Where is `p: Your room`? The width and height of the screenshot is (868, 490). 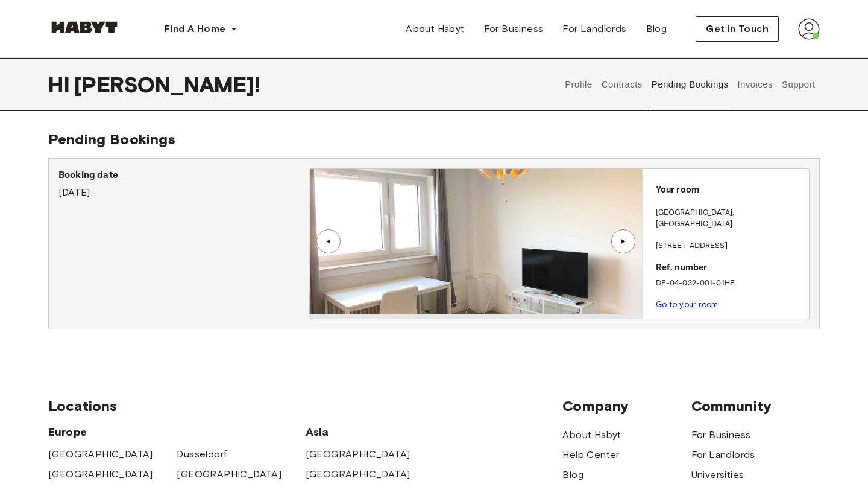 p: Your room is located at coordinates (730, 190).